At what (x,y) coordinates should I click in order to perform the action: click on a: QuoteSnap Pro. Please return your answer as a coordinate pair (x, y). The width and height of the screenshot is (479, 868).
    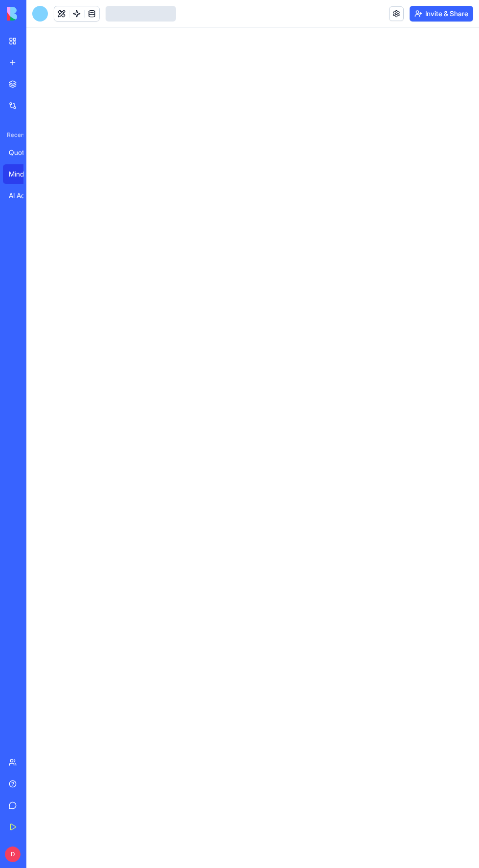
    Looking at the image, I should click on (23, 153).